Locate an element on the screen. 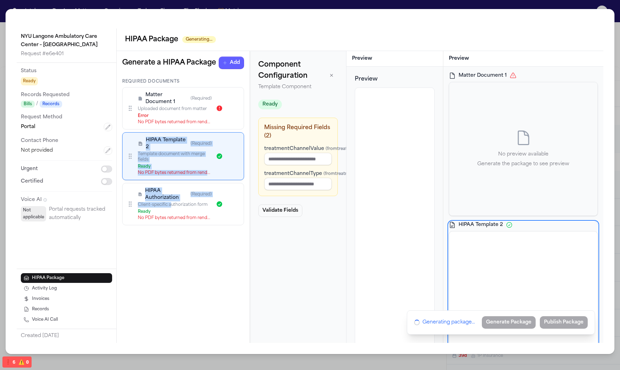 The width and height of the screenshot is (620, 370). p: Contact Phone is located at coordinates (66, 141).